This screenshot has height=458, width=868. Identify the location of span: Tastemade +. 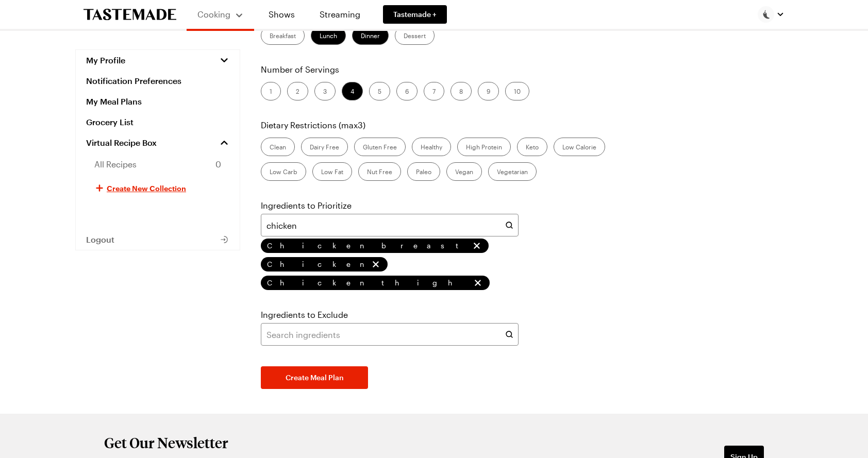
(415, 15).